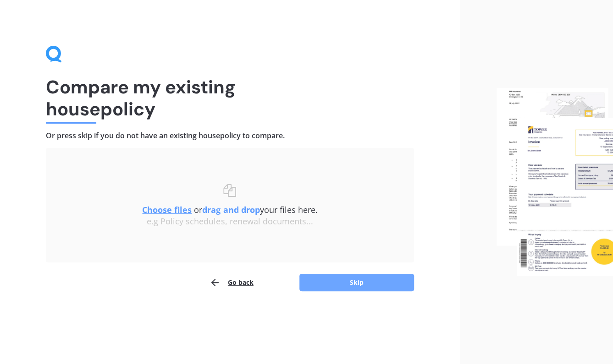 Image resolution: width=613 pixels, height=364 pixels. What do you see at coordinates (230, 98) in the screenshot?
I see `h1: Compare my existing house policy` at bounding box center [230, 98].